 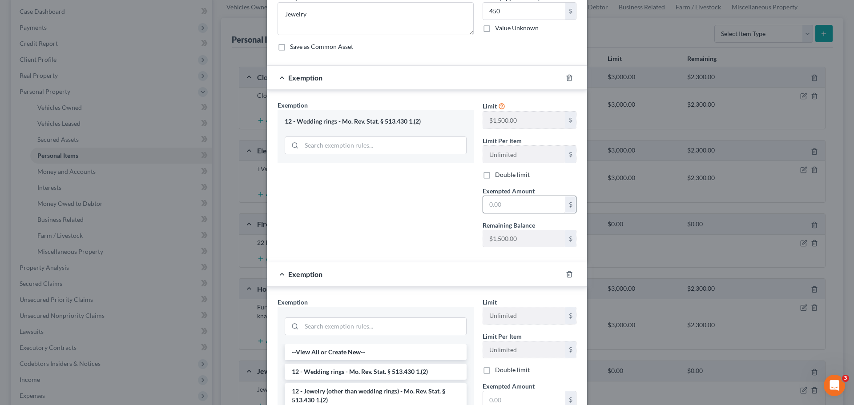 What do you see at coordinates (376, 121) in the screenshot?
I see `div: 12 - Wedding rings - Mo. Rev. Stat. § 513.430 1.(2)` at bounding box center [376, 121].